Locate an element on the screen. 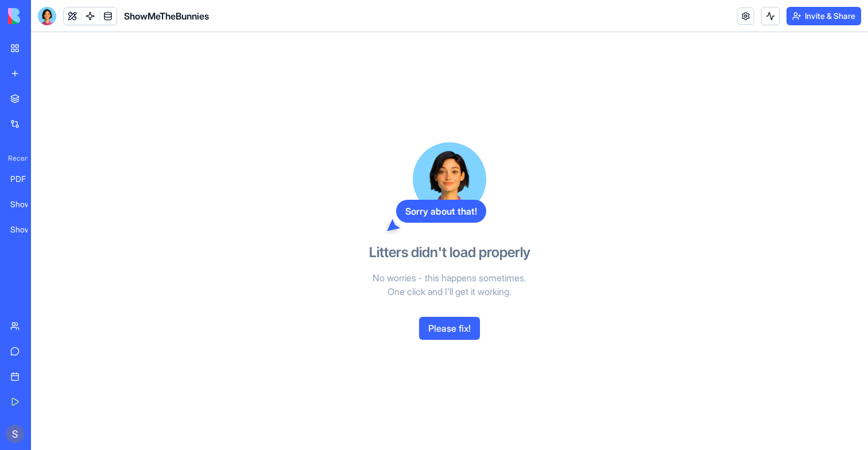  p: No worries - this happens sometimes. One click and I'll get it working. is located at coordinates (449, 285).